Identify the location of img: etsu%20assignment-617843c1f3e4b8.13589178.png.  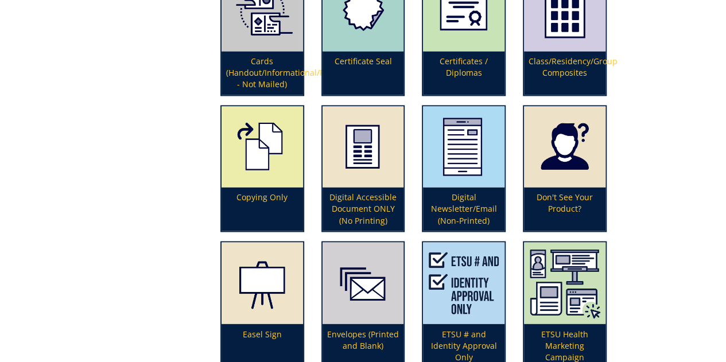
(464, 283).